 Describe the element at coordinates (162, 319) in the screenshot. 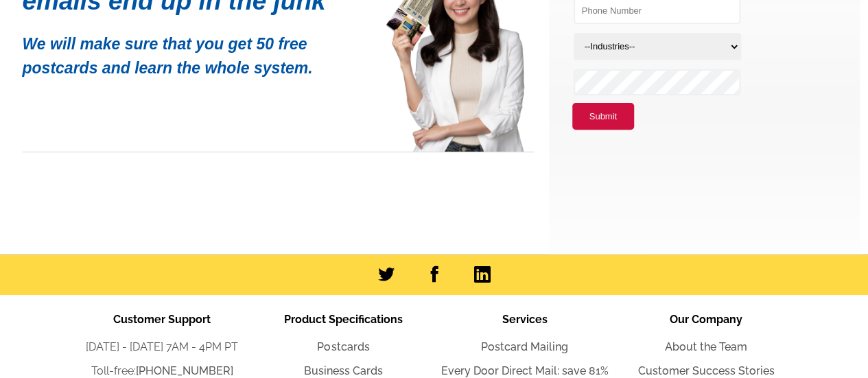

I see `span: Customer Support` at that location.